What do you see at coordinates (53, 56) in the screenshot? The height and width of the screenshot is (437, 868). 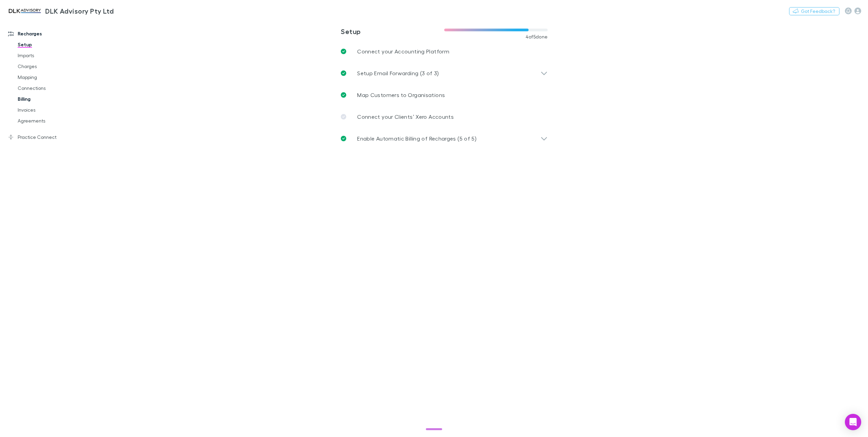 I see `a: Imports` at bounding box center [53, 56].